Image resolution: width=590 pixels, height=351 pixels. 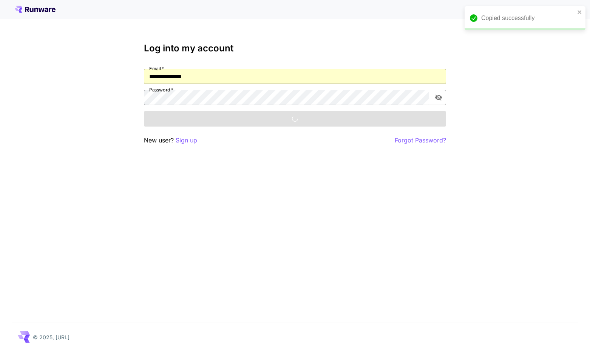 I want to click on p: Forgot Password?, so click(x=421, y=140).